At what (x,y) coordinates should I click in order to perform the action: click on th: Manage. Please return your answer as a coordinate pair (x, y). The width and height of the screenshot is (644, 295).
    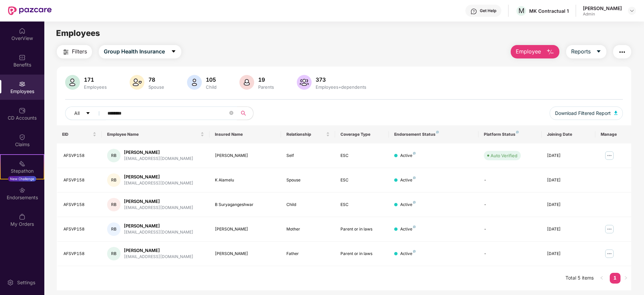
    Looking at the image, I should click on (613, 134).